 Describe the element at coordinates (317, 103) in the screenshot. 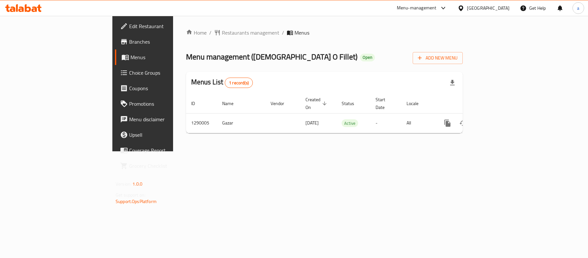

I see `span: Created On` at that location.